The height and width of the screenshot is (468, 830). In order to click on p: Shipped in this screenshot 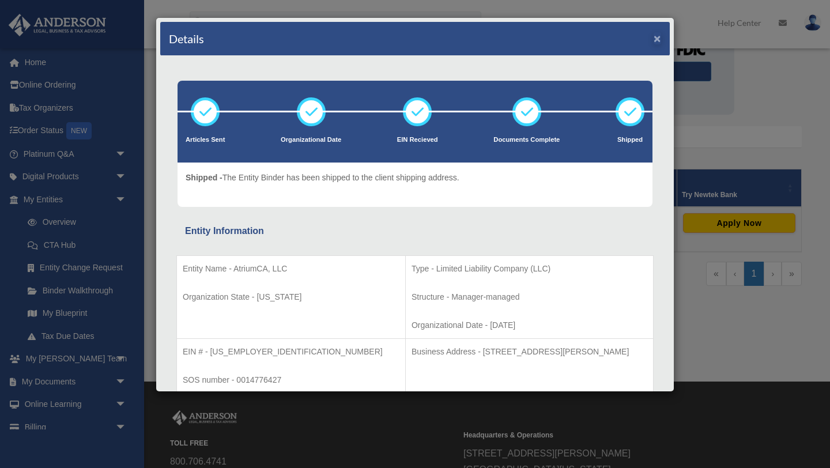, I will do `click(630, 140)`.